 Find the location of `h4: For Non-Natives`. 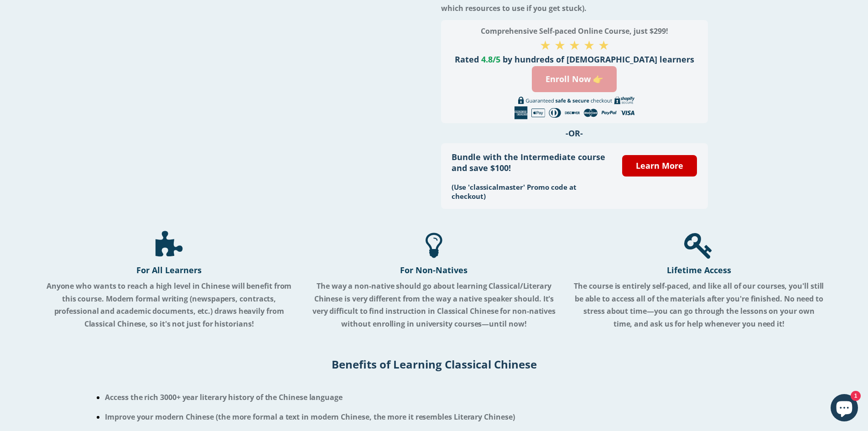

h4: For Non-Natives is located at coordinates (434, 270).